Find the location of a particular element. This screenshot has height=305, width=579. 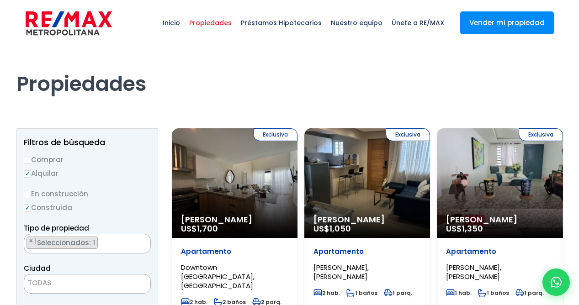

h2: Filtros de búsqueda is located at coordinates (87, 142).